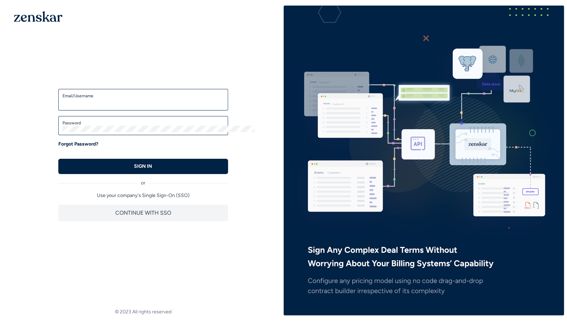  What do you see at coordinates (143, 123) in the screenshot?
I see `label: Password` at bounding box center [143, 123].